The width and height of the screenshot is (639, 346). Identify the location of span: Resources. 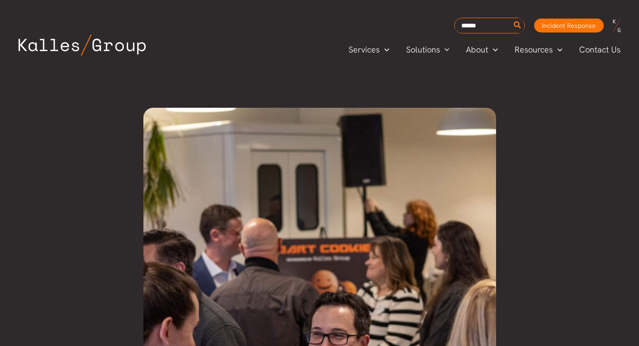
(533, 50).